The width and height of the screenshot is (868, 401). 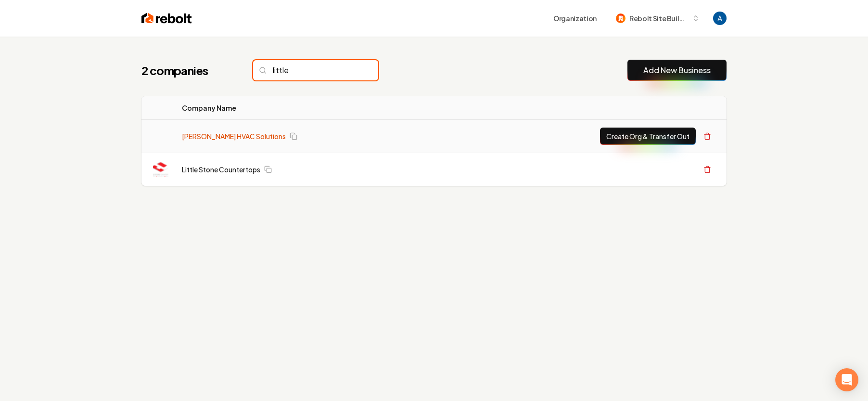 I want to click on a: Little Stone Countertops, so click(x=221, y=169).